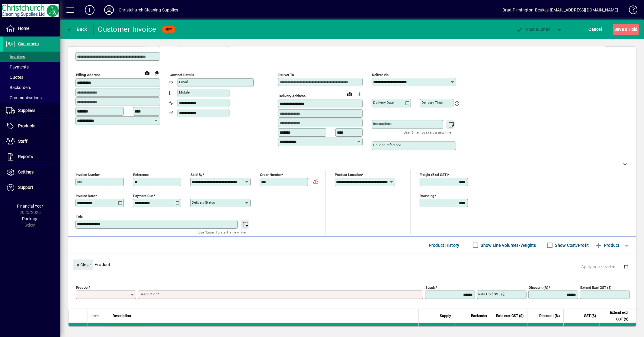  I want to click on a: Home, so click(32, 29).